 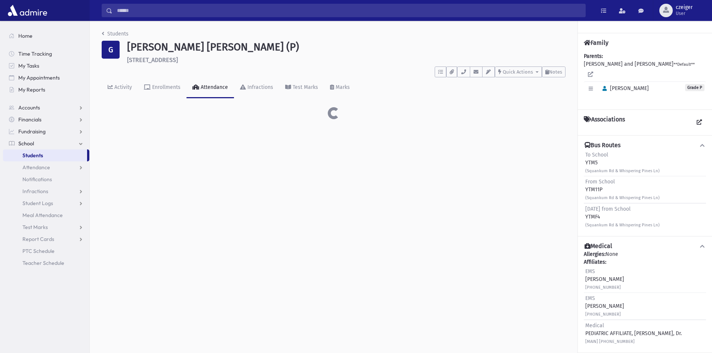 I want to click on span: Attendance, so click(x=36, y=167).